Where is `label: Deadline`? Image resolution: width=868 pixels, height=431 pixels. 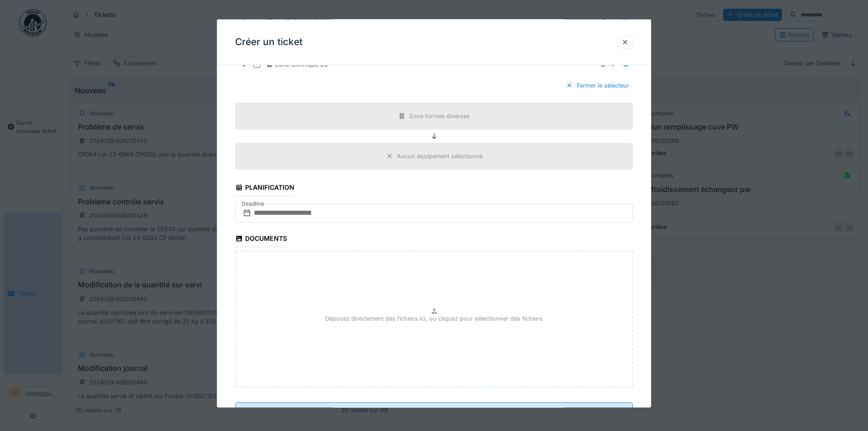 label: Deadline is located at coordinates (253, 204).